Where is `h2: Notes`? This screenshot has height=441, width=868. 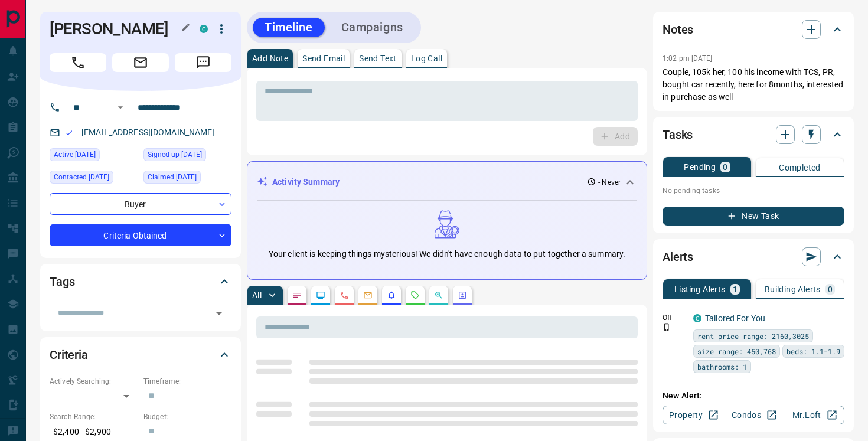 h2: Notes is located at coordinates (678, 29).